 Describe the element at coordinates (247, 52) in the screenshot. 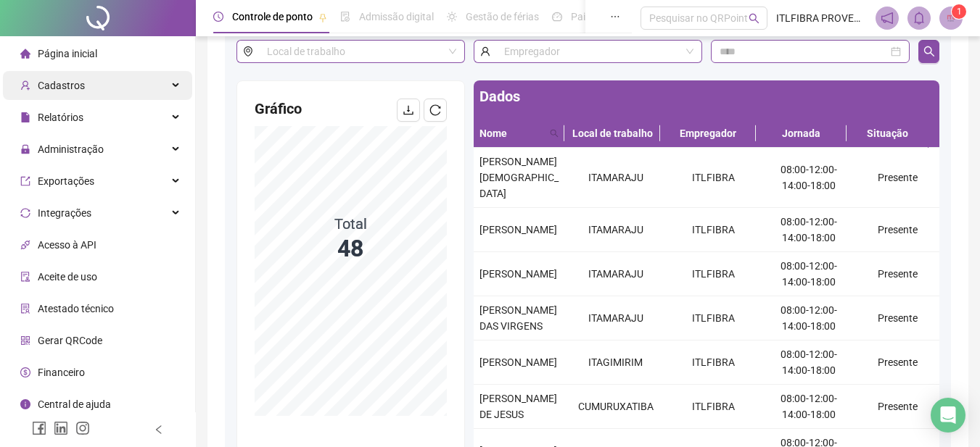

I see `span: environment` at that location.